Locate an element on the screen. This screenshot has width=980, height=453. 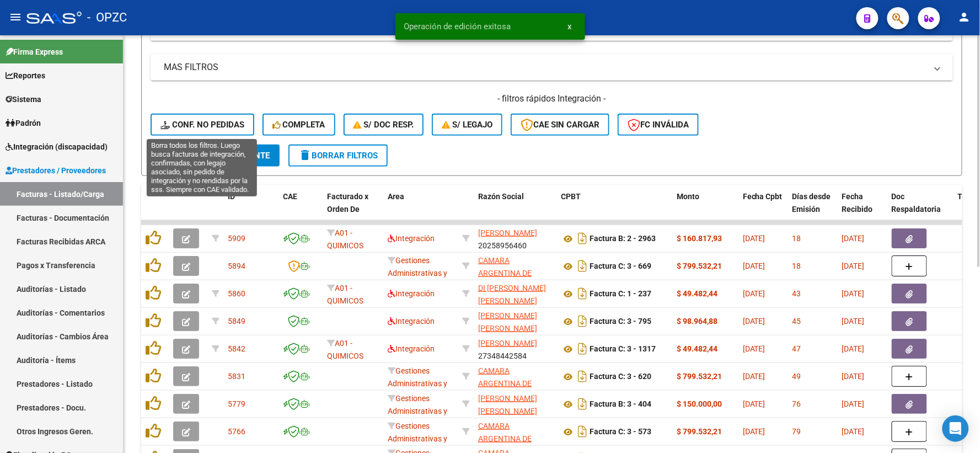
span: 5842 is located at coordinates (237, 349).